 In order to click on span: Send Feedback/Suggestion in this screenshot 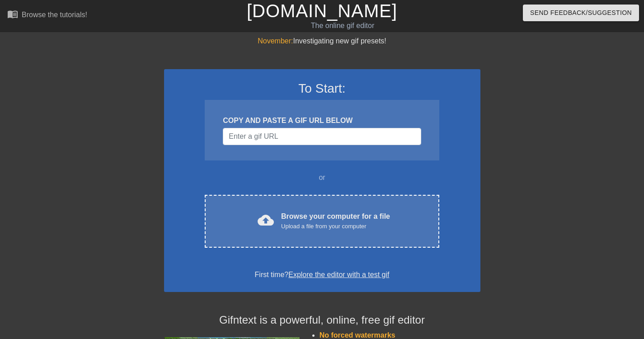, I will do `click(580, 12)`.